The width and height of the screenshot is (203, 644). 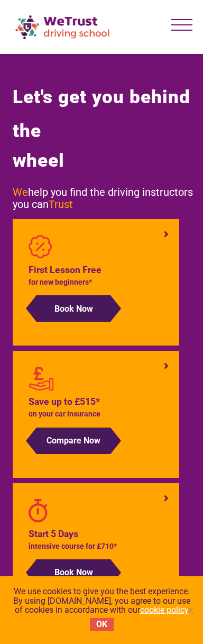 I want to click on a: Start 5 Days intensive course for £710* Book Now, so click(x=96, y=542).